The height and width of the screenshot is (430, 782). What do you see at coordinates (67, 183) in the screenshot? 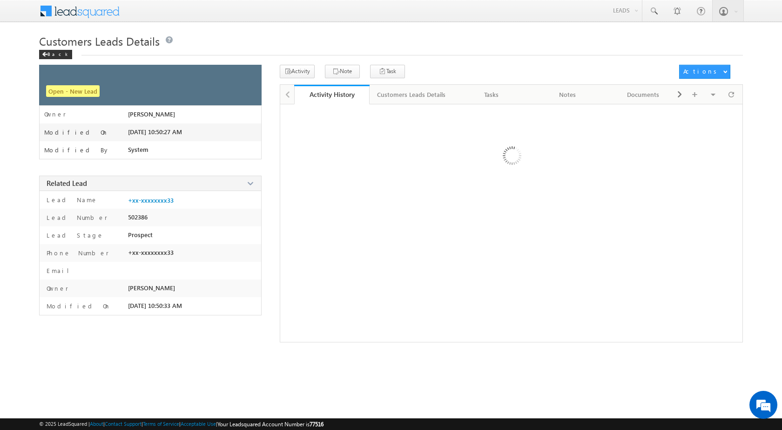
I see `span: Related Lead` at bounding box center [67, 183].